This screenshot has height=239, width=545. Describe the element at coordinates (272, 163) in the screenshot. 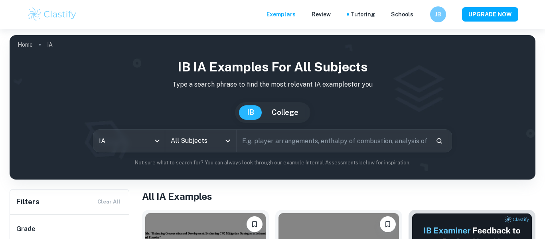

I see `p: Not sure what to search for? You can always look through our example Internal Assessments below f...` at that location.